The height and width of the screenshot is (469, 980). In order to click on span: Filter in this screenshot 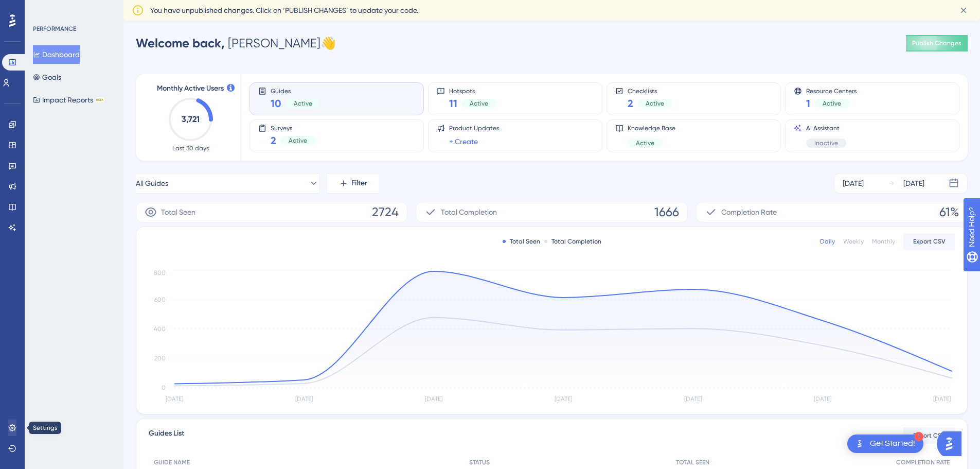, I will do `click(359, 184)`.